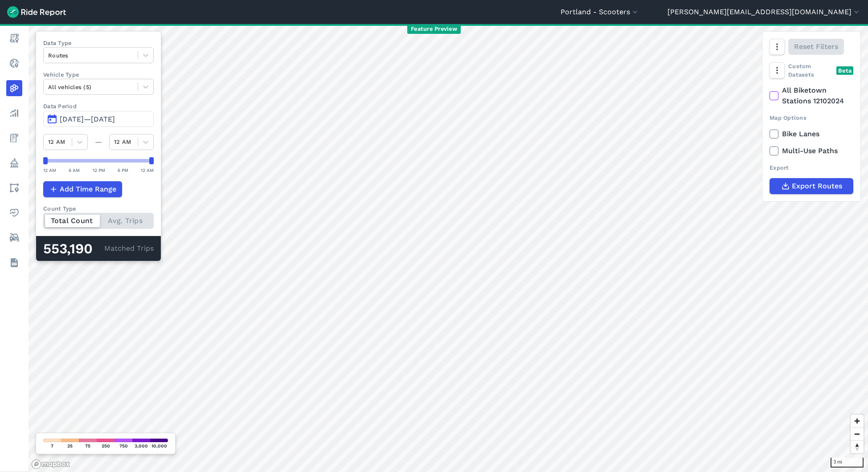  What do you see at coordinates (88, 189) in the screenshot?
I see `span: Add Time Range` at bounding box center [88, 189].